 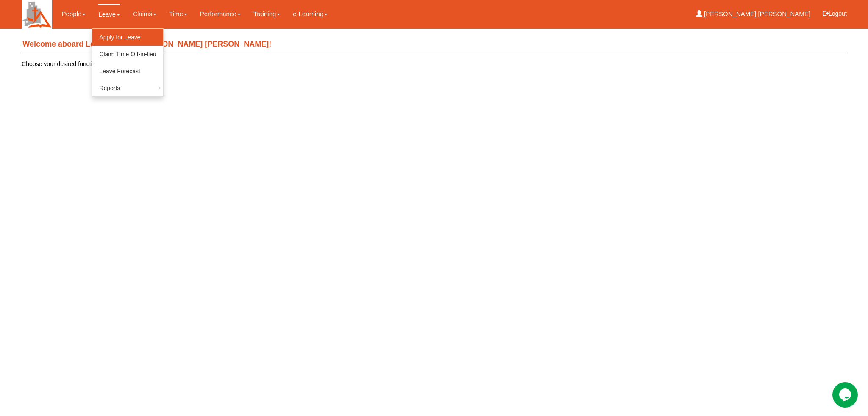 I want to click on button: Logout, so click(x=835, y=13).